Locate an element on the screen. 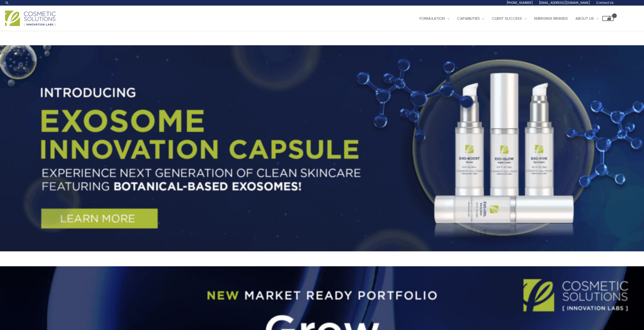 The image size is (644, 330). a: Search icon link is located at coordinates (7, 3).